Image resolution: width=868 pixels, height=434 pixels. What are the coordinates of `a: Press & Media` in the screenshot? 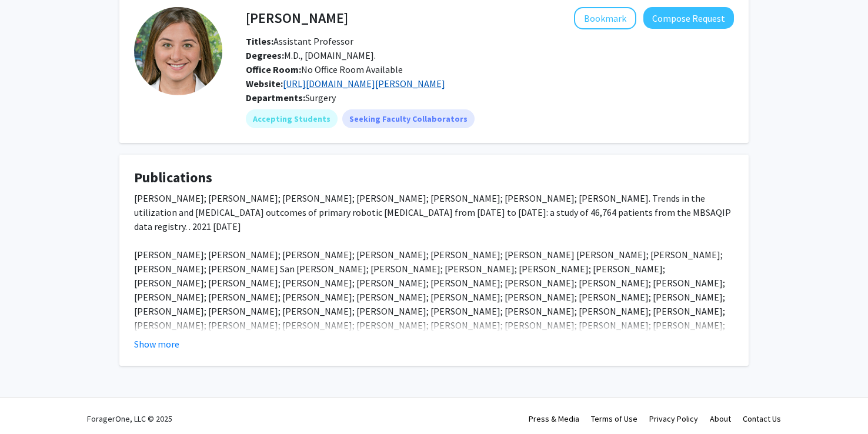 It's located at (554, 418).